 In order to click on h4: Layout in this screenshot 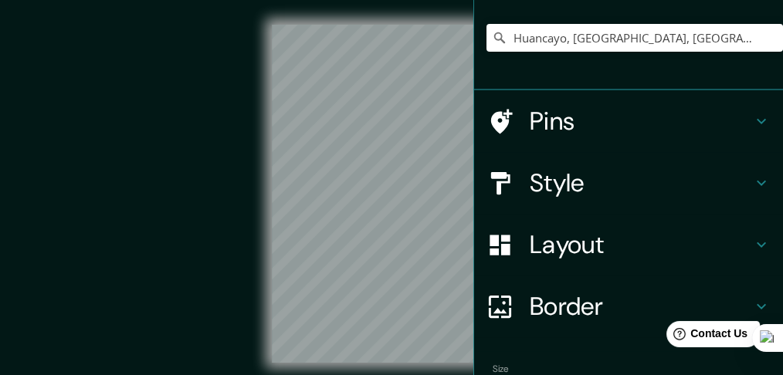, I will do `click(641, 245)`.